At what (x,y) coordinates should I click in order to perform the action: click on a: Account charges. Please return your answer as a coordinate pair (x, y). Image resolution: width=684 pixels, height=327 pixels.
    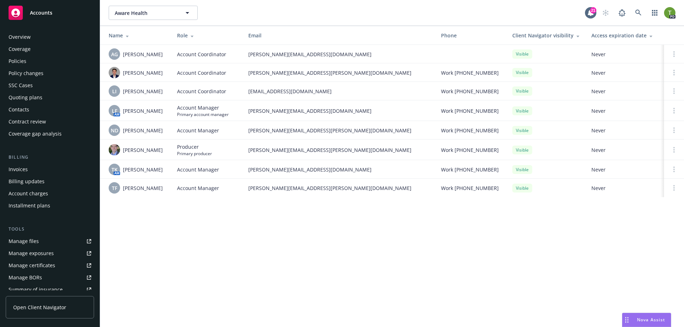
    Looking at the image, I should click on (50, 194).